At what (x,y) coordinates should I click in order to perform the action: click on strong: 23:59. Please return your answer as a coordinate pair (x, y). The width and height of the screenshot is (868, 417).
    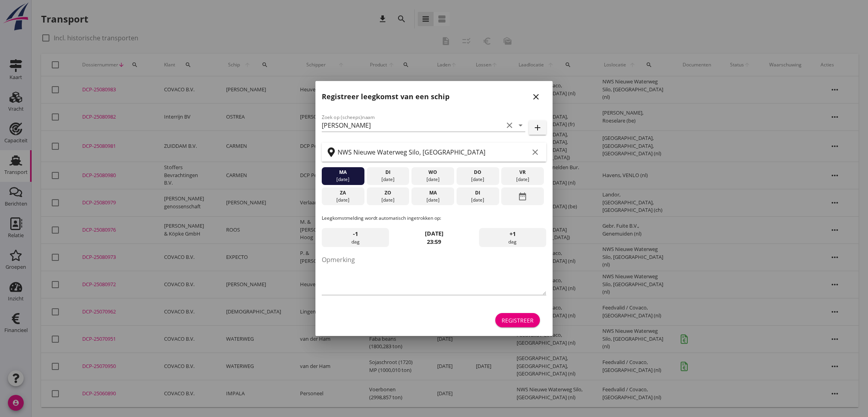
    Looking at the image, I should click on (434, 242).